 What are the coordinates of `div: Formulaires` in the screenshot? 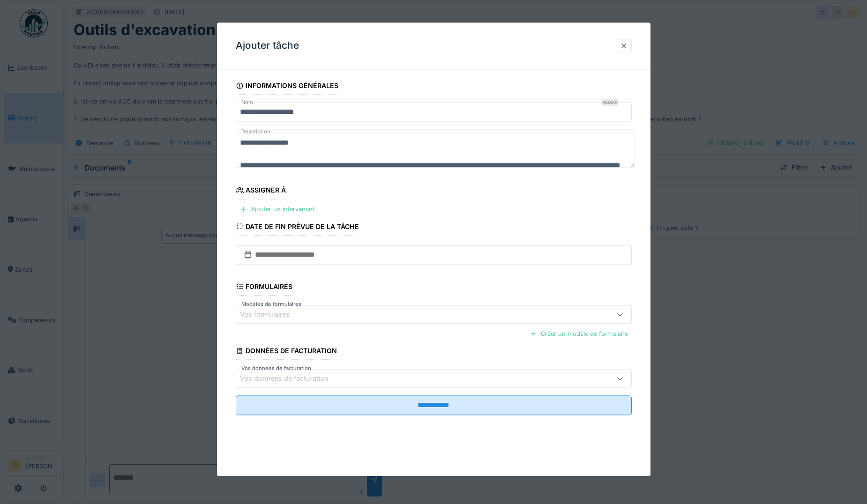 It's located at (264, 287).